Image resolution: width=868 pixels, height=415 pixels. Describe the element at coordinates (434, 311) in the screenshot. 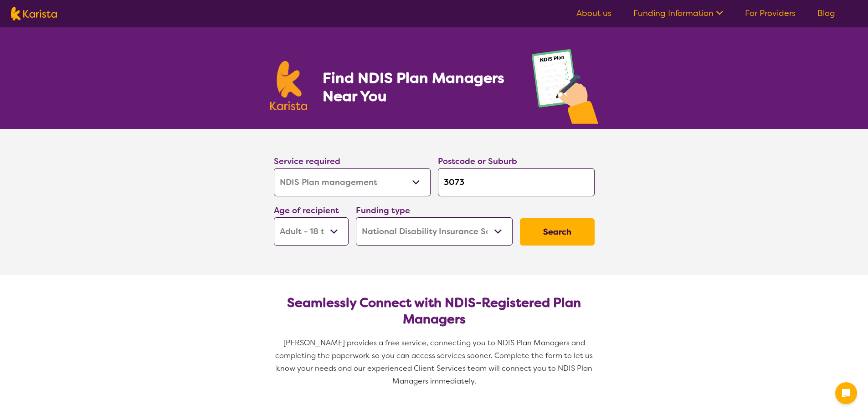

I see `h2: Seamlessly Connect with NDIS-Registered Plan Managers` at that location.